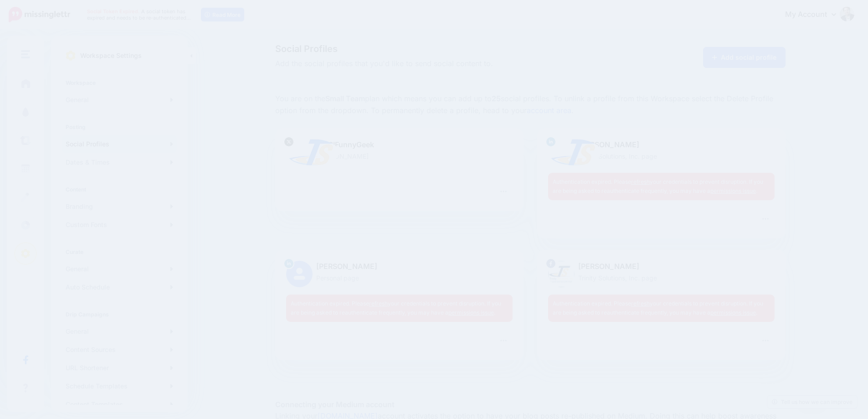  I want to click on img: menu.png, so click(26, 54).